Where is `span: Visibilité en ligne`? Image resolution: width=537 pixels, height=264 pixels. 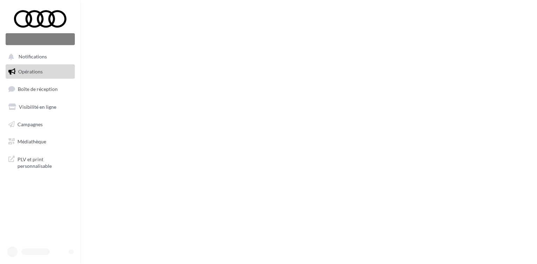 span: Visibilité en ligne is located at coordinates (37, 107).